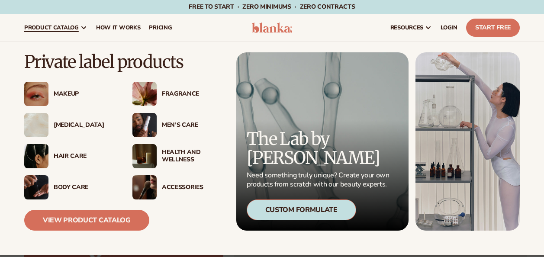 The image size is (544, 257). What do you see at coordinates (448, 28) in the screenshot?
I see `a: LOGIN` at bounding box center [448, 28].